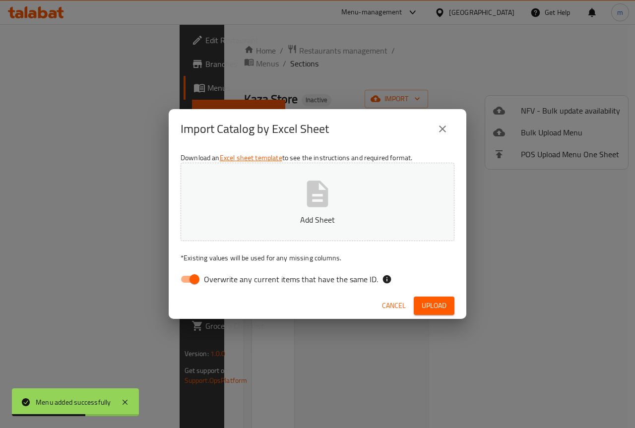  I want to click on div: Menu added successfully, so click(73, 402).